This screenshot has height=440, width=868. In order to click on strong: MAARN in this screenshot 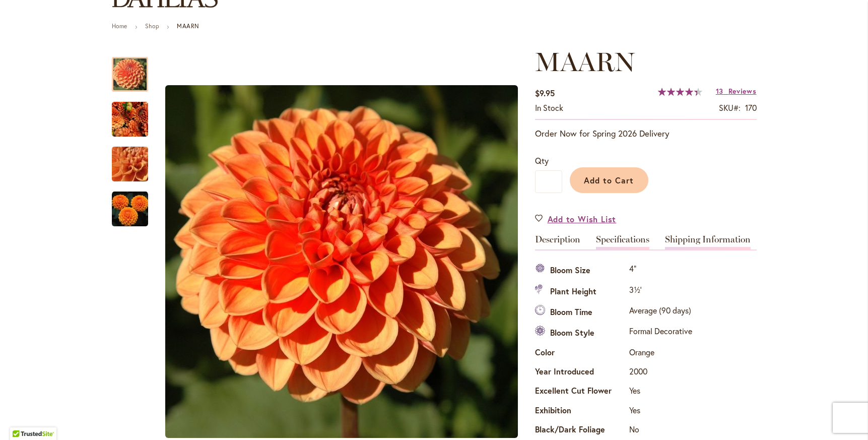, I will do `click(188, 25)`.